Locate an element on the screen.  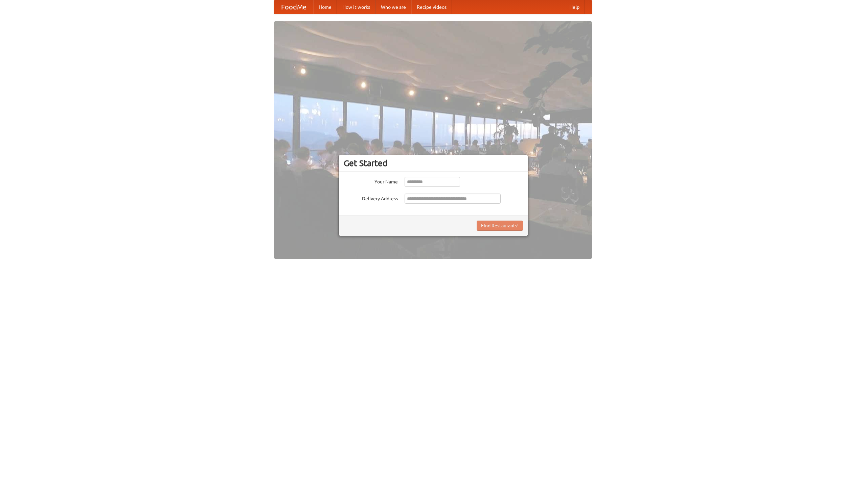
a: How it works is located at coordinates (356, 7).